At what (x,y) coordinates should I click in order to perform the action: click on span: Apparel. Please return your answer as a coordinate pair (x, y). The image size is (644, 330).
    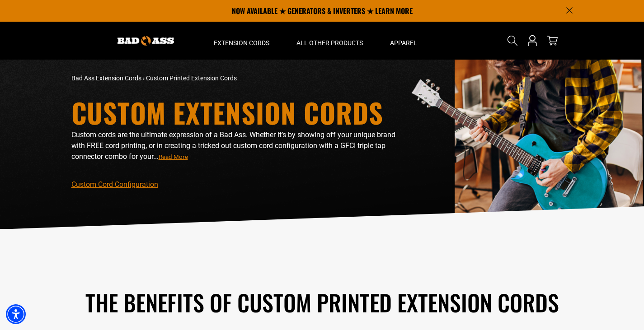
    Looking at the image, I should click on (404, 43).